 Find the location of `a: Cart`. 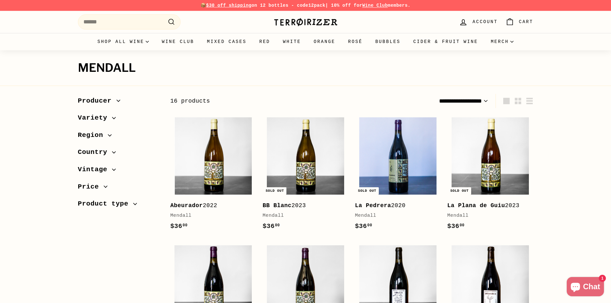

a: Cart is located at coordinates (519, 22).